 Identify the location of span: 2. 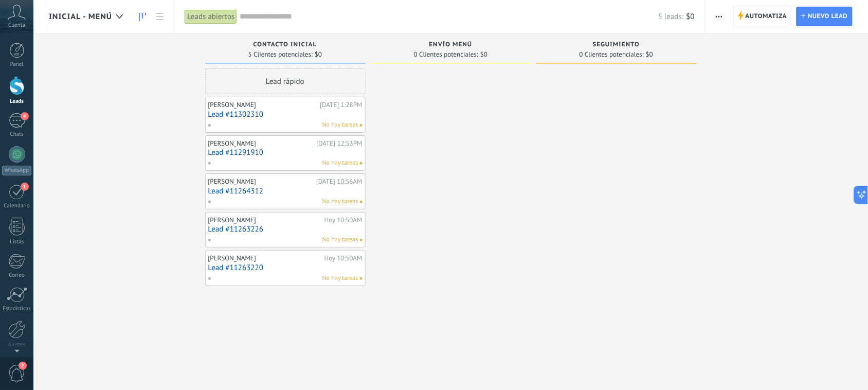
(23, 365).